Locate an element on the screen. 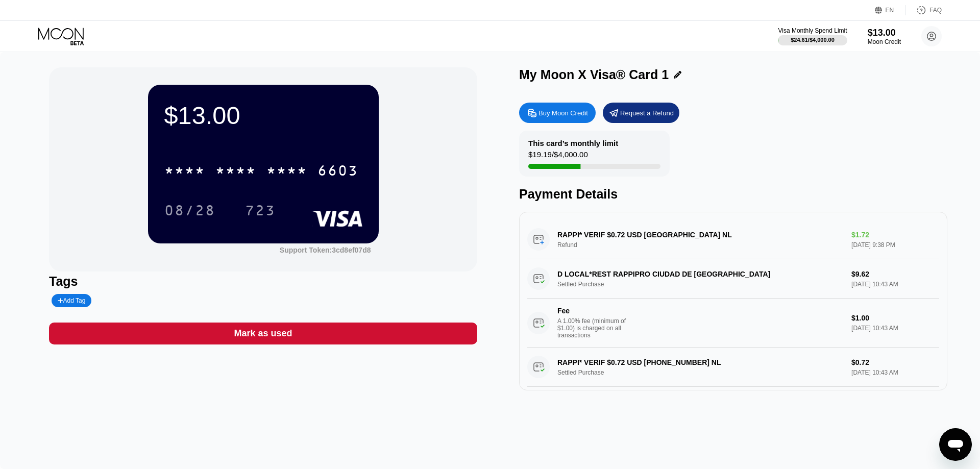 This screenshot has height=469, width=980. div: Support Token: 3cd8ef07d8 is located at coordinates (325, 250).